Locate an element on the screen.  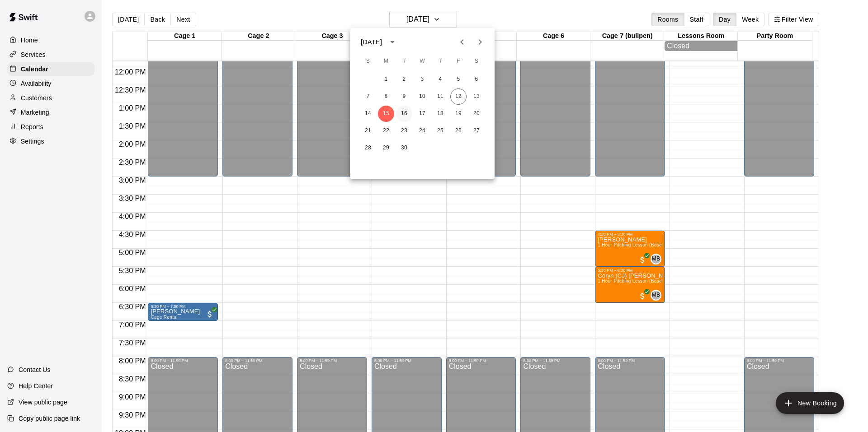
button: Next month is located at coordinates (480, 42).